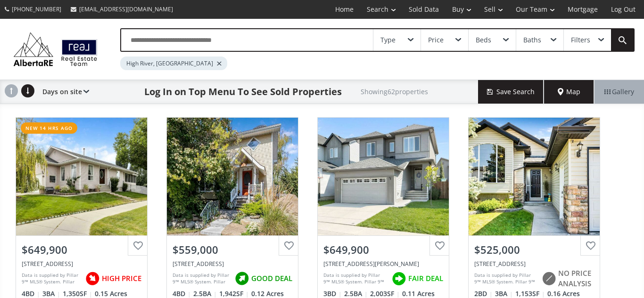 The width and height of the screenshot is (644, 298). Describe the element at coordinates (63, 91) in the screenshot. I see `div: Days on site` at that location.